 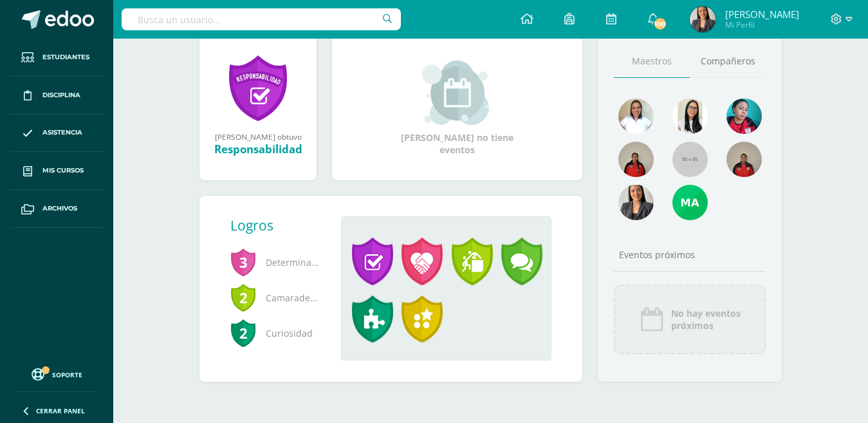 What do you see at coordinates (56, 373) in the screenshot?
I see `a: Soporte` at bounding box center [56, 373].